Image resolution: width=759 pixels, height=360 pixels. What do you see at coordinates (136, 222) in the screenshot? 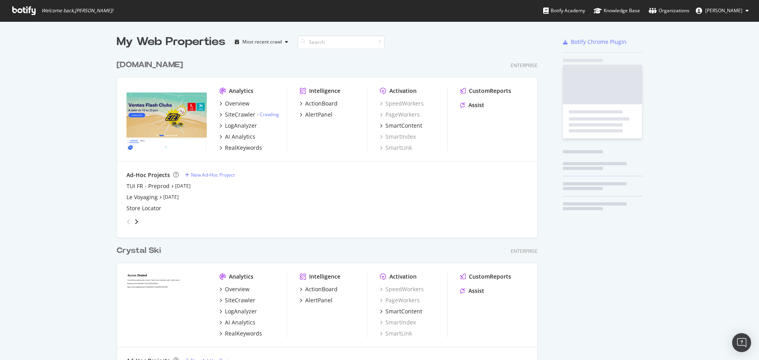
I see `div: angle-right` at bounding box center [136, 222].